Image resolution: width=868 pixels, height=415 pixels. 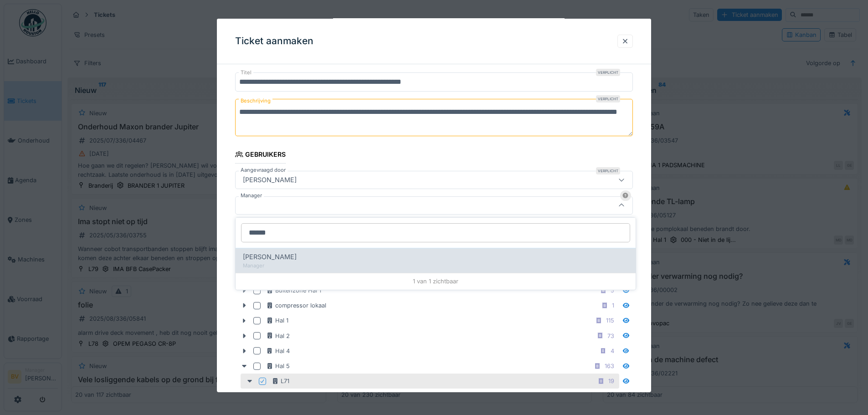 What do you see at coordinates (612, 290) in the screenshot?
I see `div: 5` at bounding box center [612, 290].